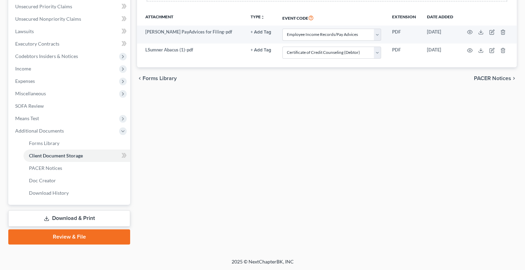 Image resolution: width=525 pixels, height=270 pixels. What do you see at coordinates (77, 143) in the screenshot?
I see `a: Forms Library` at bounding box center [77, 143].